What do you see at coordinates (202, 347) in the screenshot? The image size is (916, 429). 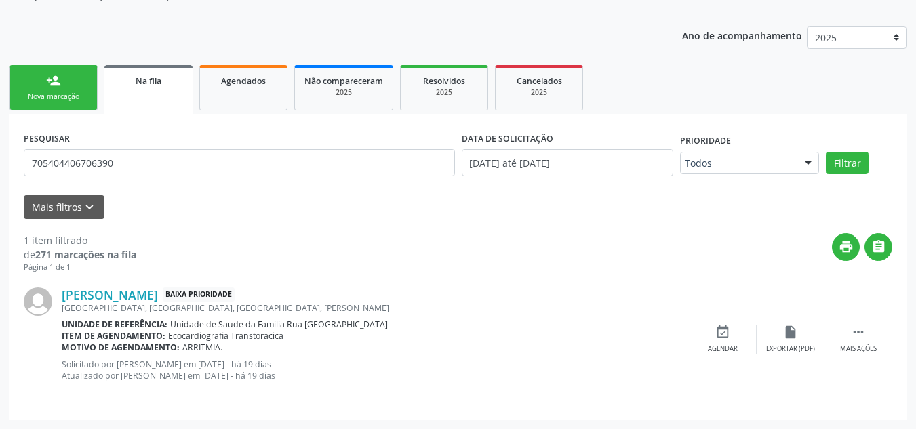 I see `span: ARRITMIA.` at bounding box center [202, 347].